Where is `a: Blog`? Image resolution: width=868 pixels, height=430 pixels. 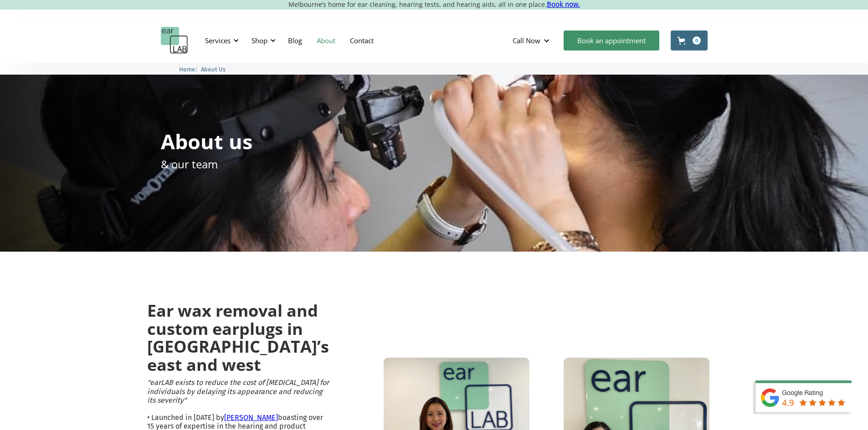
a: Blog is located at coordinates (295, 40).